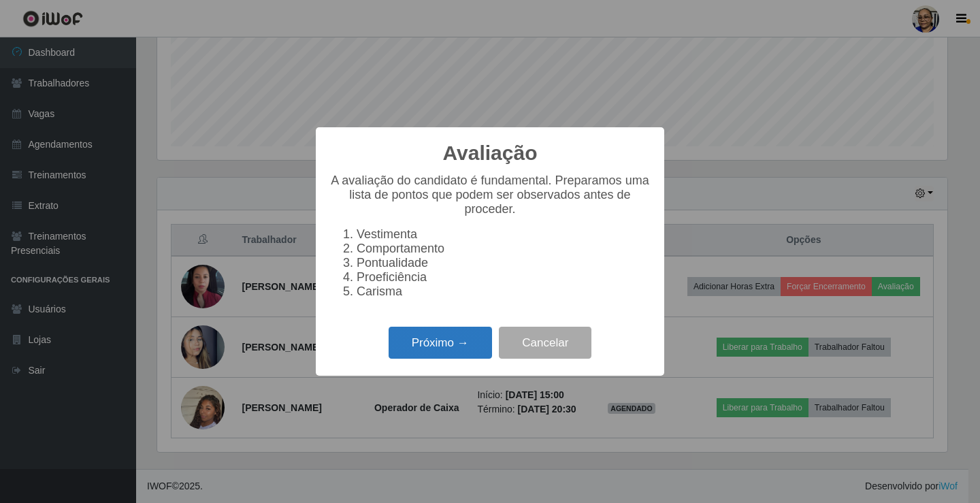 The width and height of the screenshot is (980, 503). What do you see at coordinates (504, 277) in the screenshot?
I see `li: Proeficiência` at bounding box center [504, 277].